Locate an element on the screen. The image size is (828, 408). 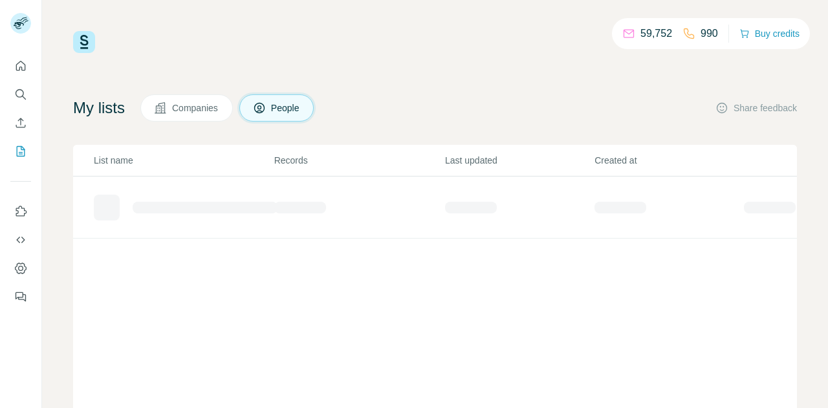
button: Enrich CSV is located at coordinates (21, 123).